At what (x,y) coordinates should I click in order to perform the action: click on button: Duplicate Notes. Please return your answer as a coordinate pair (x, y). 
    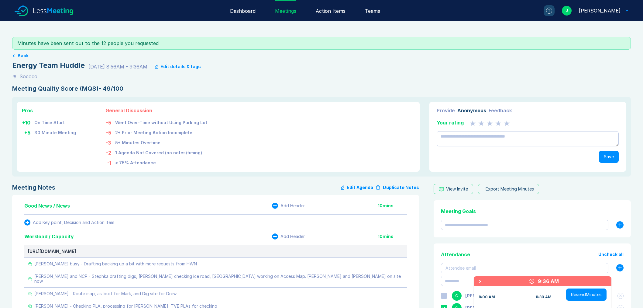
    Looking at the image, I should click on (397, 187).